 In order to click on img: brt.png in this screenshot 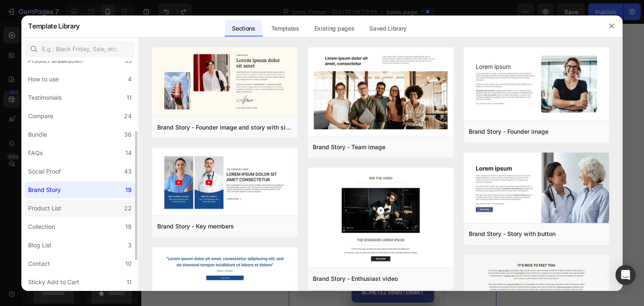, I will do `click(380, 93)`.